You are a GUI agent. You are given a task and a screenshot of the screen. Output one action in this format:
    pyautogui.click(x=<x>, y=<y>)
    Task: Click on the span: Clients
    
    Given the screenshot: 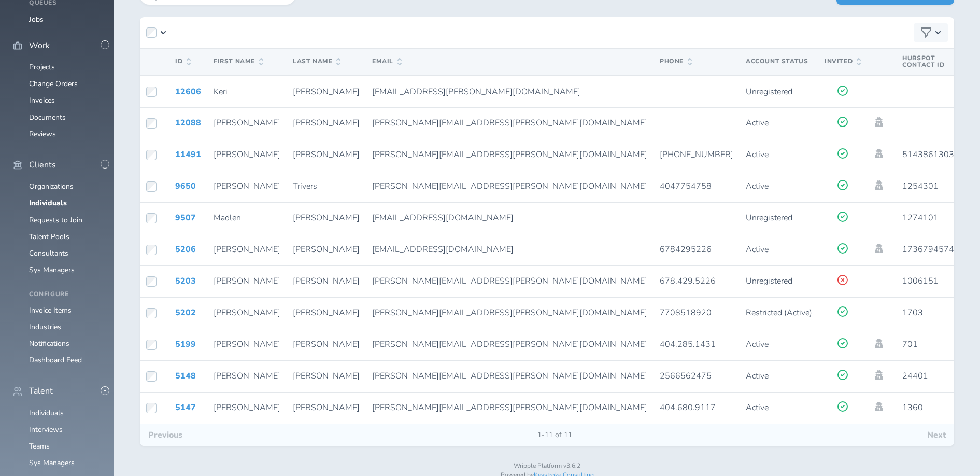 What is the action you would take?
    pyautogui.click(x=42, y=165)
    